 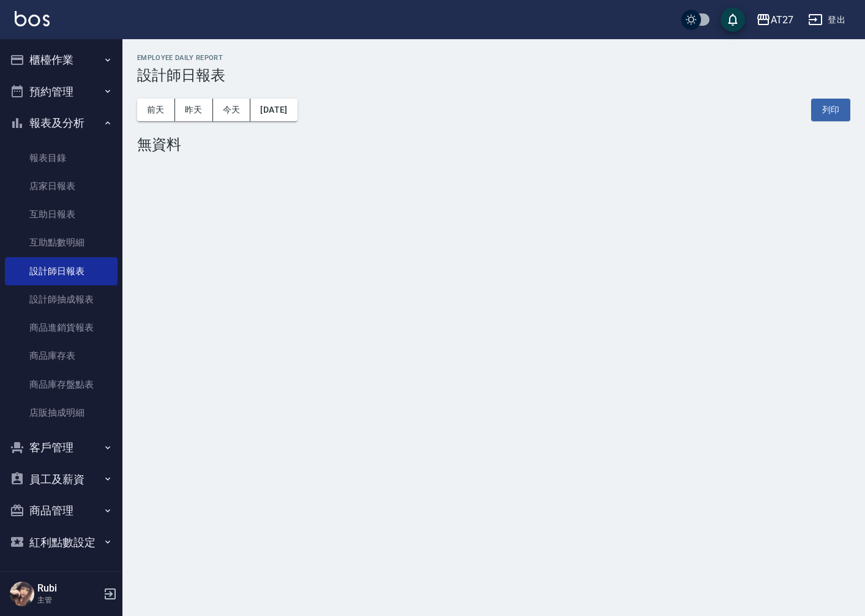 What do you see at coordinates (69, 588) in the screenshot?
I see `h5: Rubi` at bounding box center [69, 588].